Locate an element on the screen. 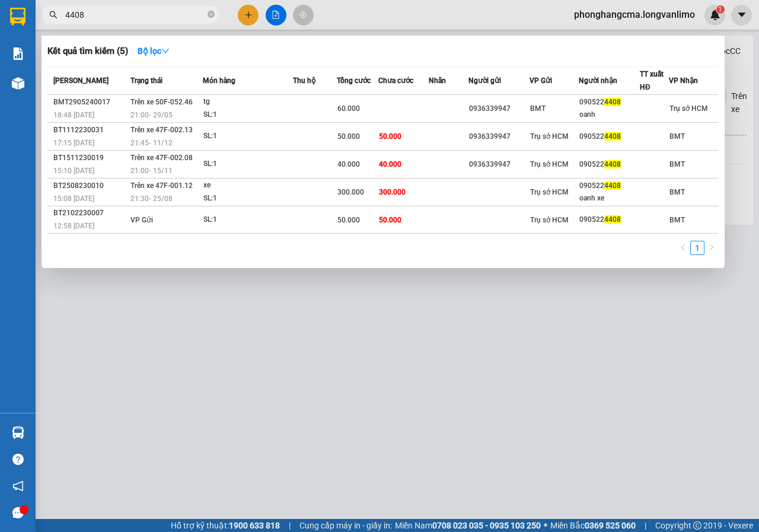 The width and height of the screenshot is (759, 532). span: Trên xe 50F-052.46 is located at coordinates (162, 102).